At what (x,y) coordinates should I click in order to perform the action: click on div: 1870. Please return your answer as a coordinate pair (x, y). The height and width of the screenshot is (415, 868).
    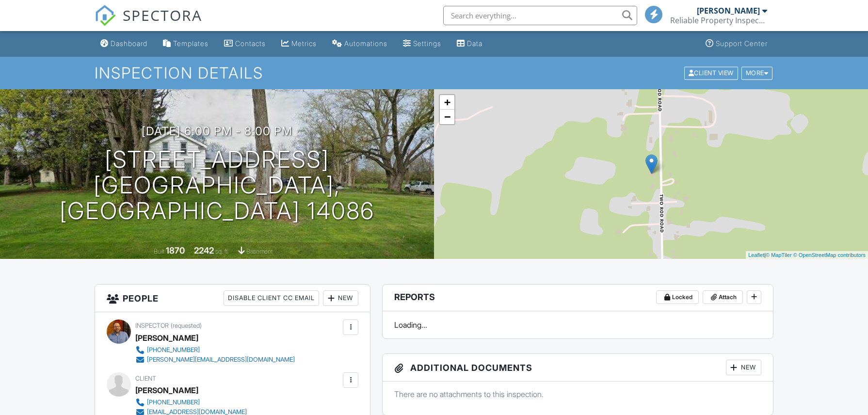
    Looking at the image, I should click on (175, 250).